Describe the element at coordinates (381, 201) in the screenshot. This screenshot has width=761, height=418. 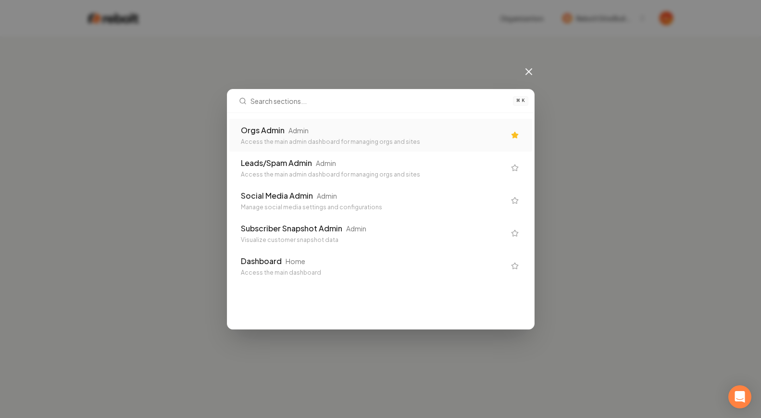
I see `div: Search sections...` at that location.